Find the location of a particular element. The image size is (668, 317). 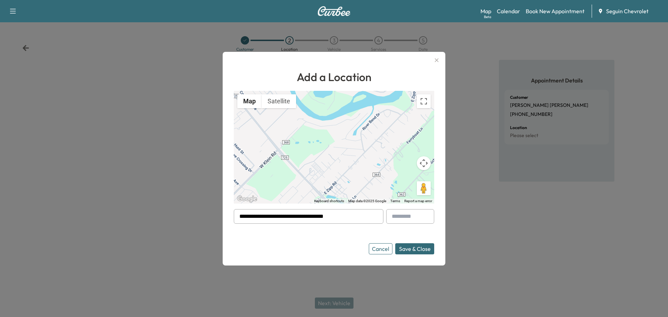

span: Seguin Chevrolet is located at coordinates (627, 11).